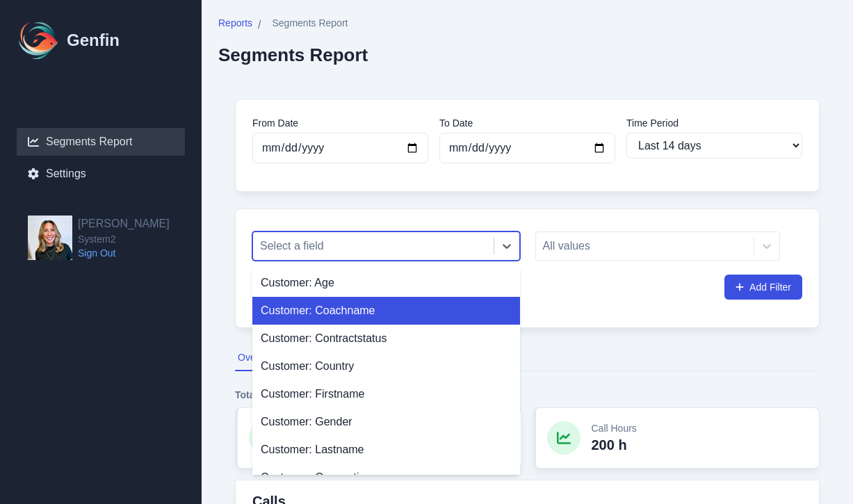  I want to click on img: Logo, so click(39, 40).